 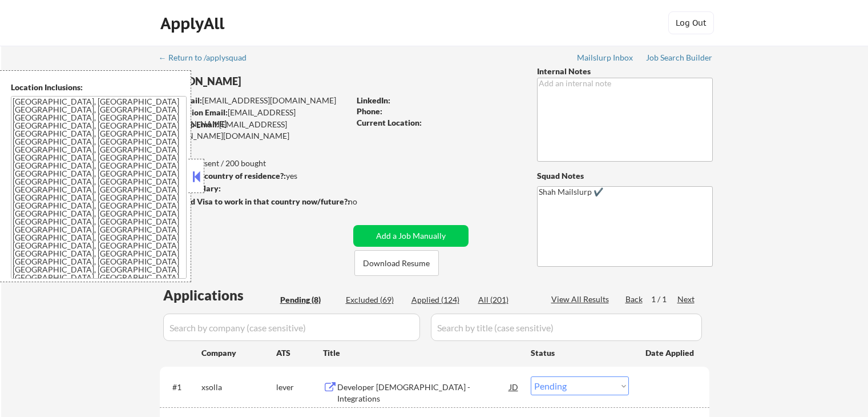 What do you see at coordinates (239, 353) in the screenshot?
I see `div: Company` at bounding box center [239, 353].